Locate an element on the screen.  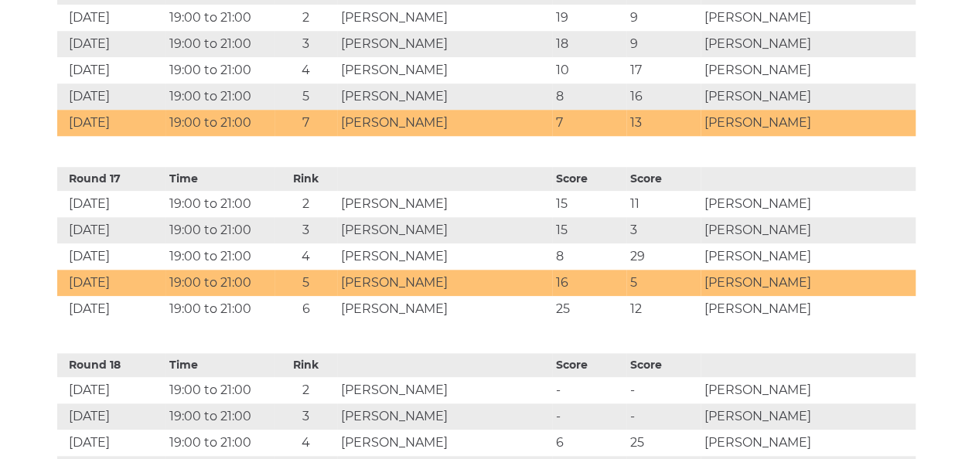
td: 17 is located at coordinates (663, 70).